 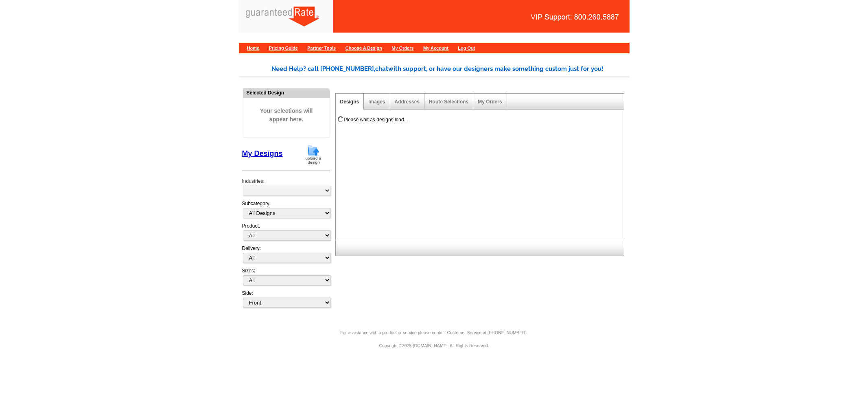 I want to click on div: Selected Design, so click(x=287, y=92).